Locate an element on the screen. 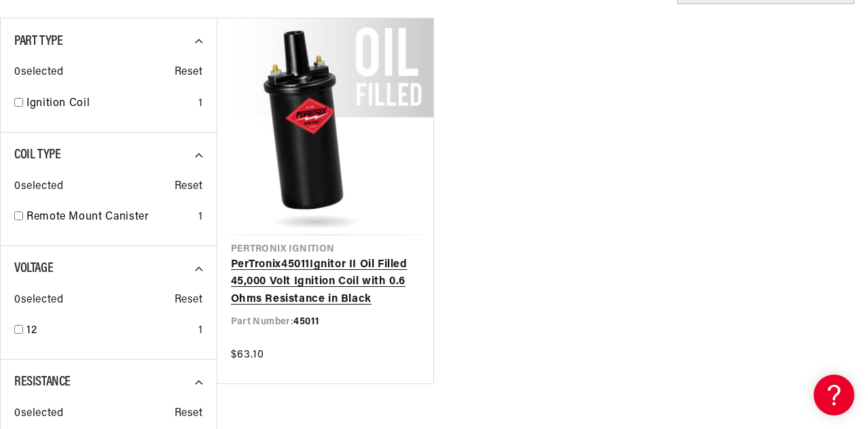 This screenshot has height=429, width=868. span: Coil Type is located at coordinates (37, 155).